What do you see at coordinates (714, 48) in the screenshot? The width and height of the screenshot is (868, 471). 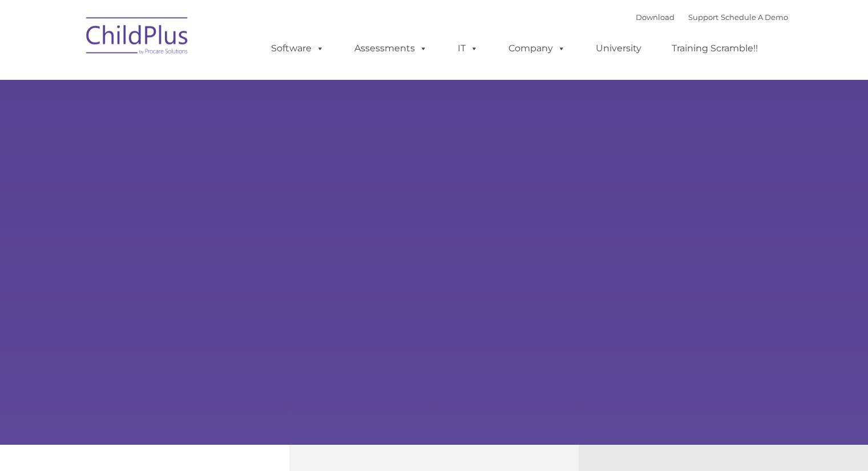 I see `a: Training Scramble!!` at bounding box center [714, 48].